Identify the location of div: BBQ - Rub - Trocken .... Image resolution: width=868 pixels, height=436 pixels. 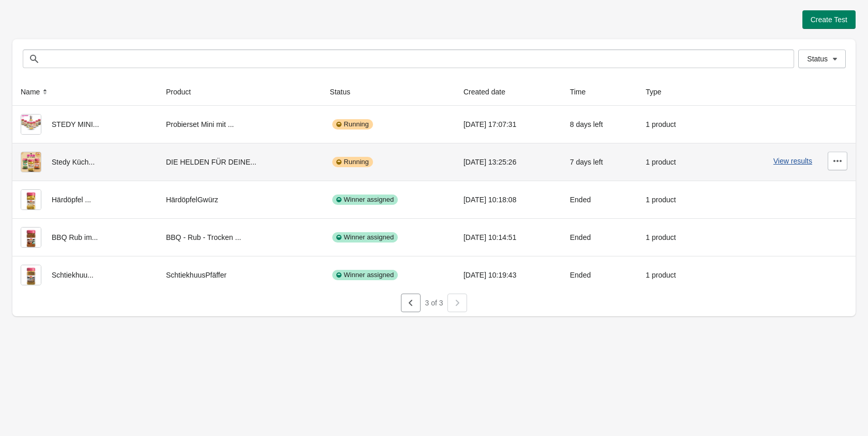
(239, 237).